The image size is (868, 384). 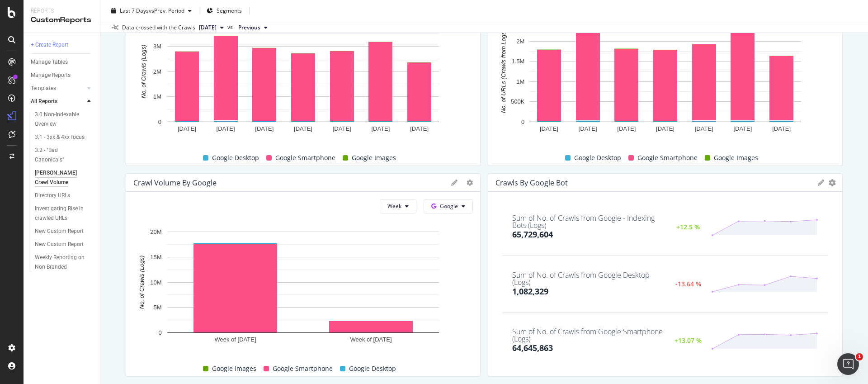 What do you see at coordinates (57, 102) in the screenshot?
I see `a: All Reports` at bounding box center [57, 102].